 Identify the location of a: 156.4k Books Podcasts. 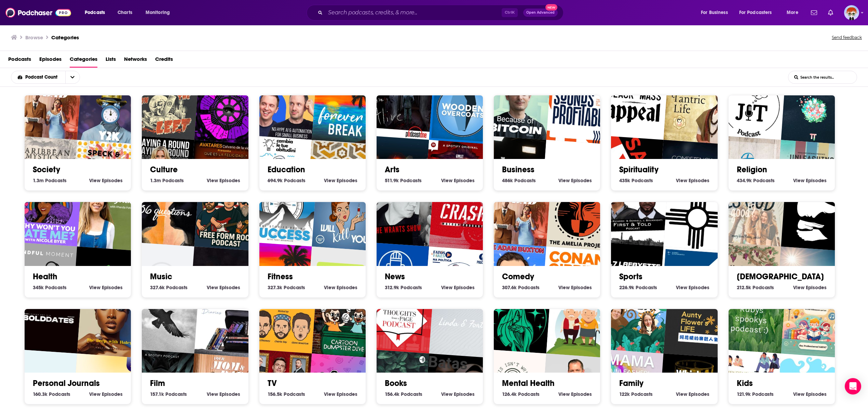
(403, 394).